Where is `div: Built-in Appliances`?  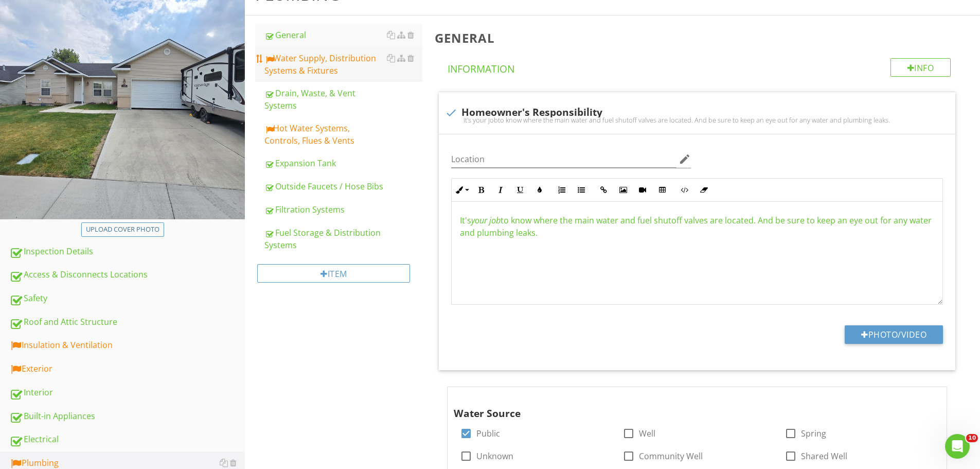
div: Built-in Appliances is located at coordinates (127, 416).